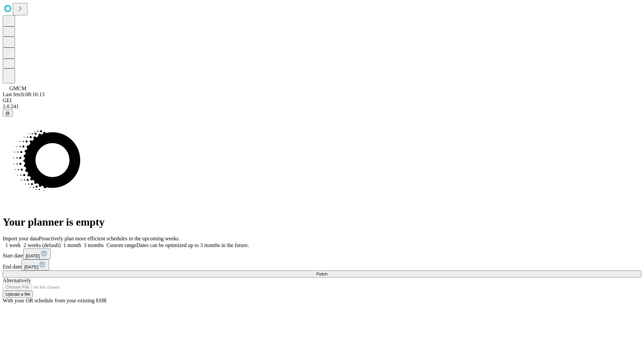 The width and height of the screenshot is (644, 362). I want to click on span: GMCM, so click(18, 88).